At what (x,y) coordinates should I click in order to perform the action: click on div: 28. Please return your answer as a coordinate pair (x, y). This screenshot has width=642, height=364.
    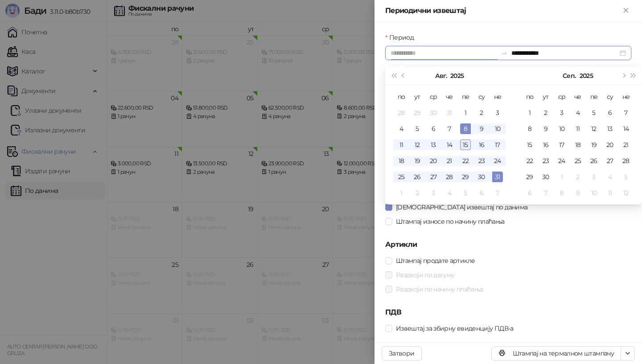
    Looking at the image, I should click on (449, 177).